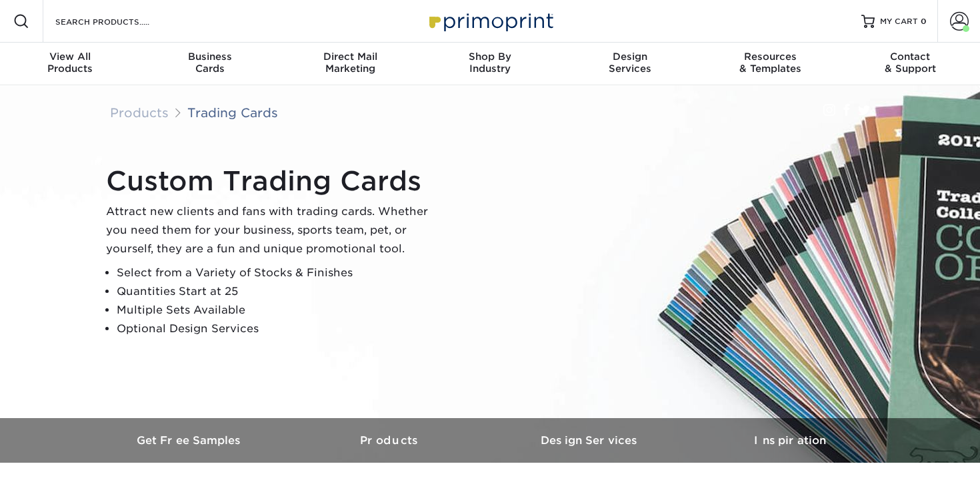 The width and height of the screenshot is (980, 496). What do you see at coordinates (190, 440) in the screenshot?
I see `a: Get Free Samples` at bounding box center [190, 440].